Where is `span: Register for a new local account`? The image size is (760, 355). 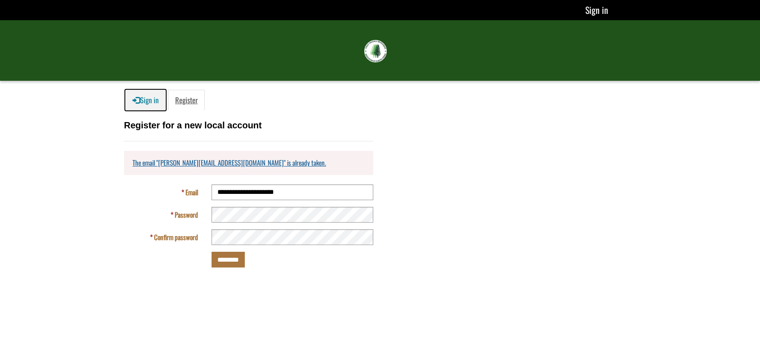
span: Register for a new local account is located at coordinates (193, 125).